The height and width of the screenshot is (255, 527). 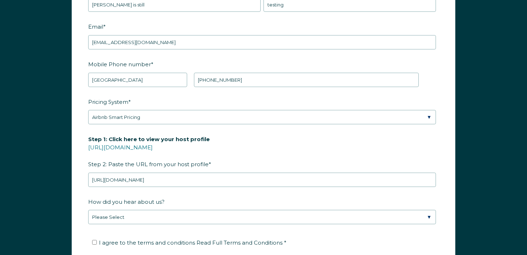 I want to click on input: I agree to the terms and conditions Read Full Terms and Conditions *, so click(x=94, y=242).